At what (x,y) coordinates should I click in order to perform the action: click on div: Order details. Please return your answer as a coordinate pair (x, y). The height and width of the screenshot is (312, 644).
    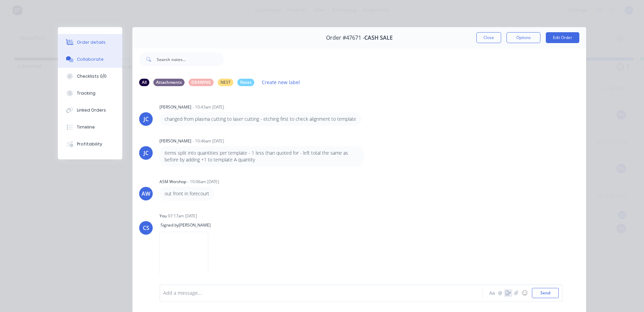
    Looking at the image, I should click on (91, 42).